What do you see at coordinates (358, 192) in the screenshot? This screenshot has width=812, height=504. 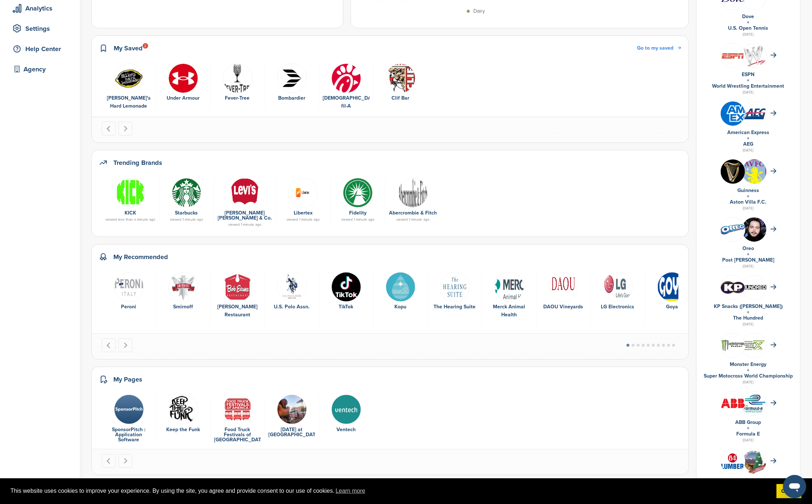 I see `a: Sfqcgsvd 400x400` at bounding box center [358, 192].